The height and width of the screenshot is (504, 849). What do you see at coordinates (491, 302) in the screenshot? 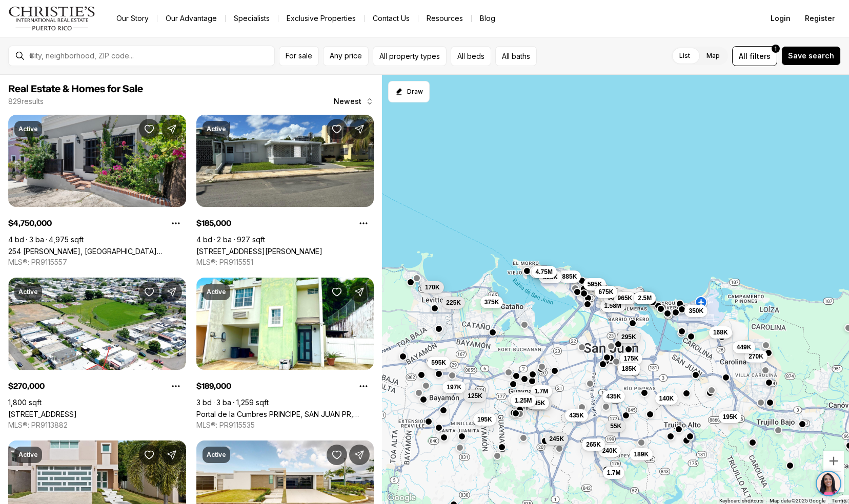
I see `span: 375K` at bounding box center [491, 302].